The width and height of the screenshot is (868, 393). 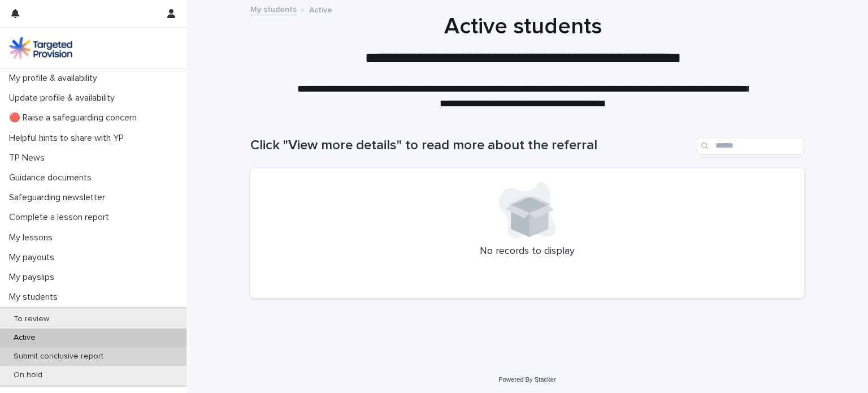 I want to click on p: Submit conclusive report, so click(x=59, y=356).